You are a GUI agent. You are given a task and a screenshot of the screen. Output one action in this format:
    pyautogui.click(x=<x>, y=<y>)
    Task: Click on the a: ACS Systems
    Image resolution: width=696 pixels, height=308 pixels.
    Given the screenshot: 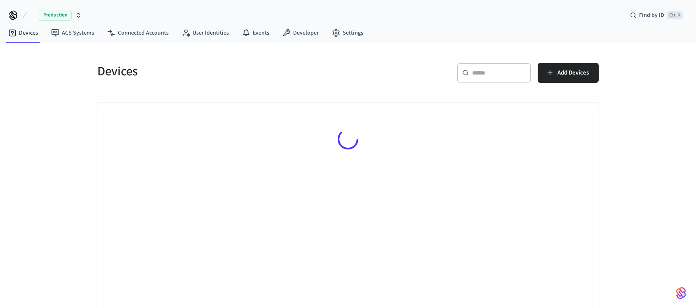 What is the action you would take?
    pyautogui.click(x=73, y=33)
    